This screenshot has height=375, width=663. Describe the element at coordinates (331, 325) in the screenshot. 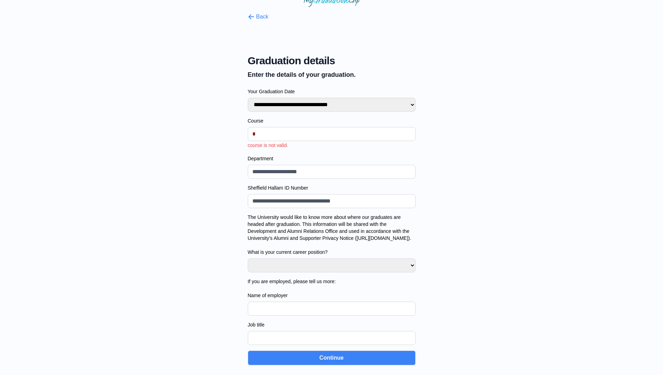

I see `label: Job title` at that location.